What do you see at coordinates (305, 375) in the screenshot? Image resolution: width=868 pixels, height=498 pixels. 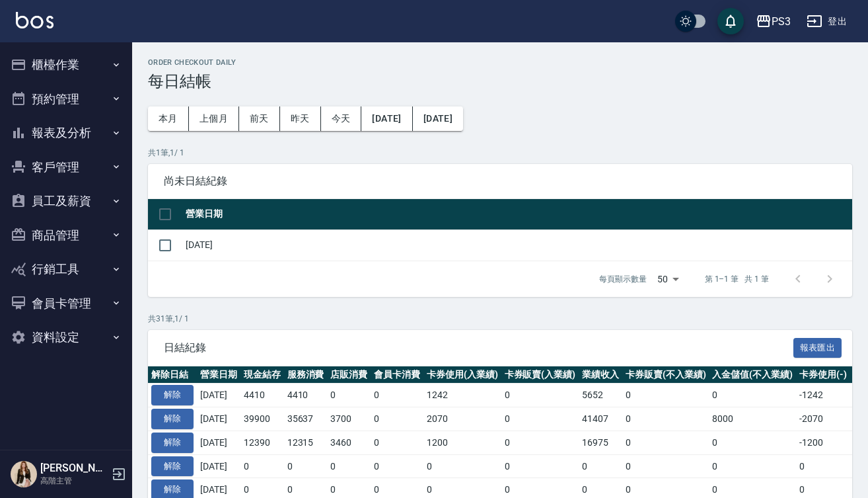 I see `th: 服務消費` at bounding box center [305, 375].